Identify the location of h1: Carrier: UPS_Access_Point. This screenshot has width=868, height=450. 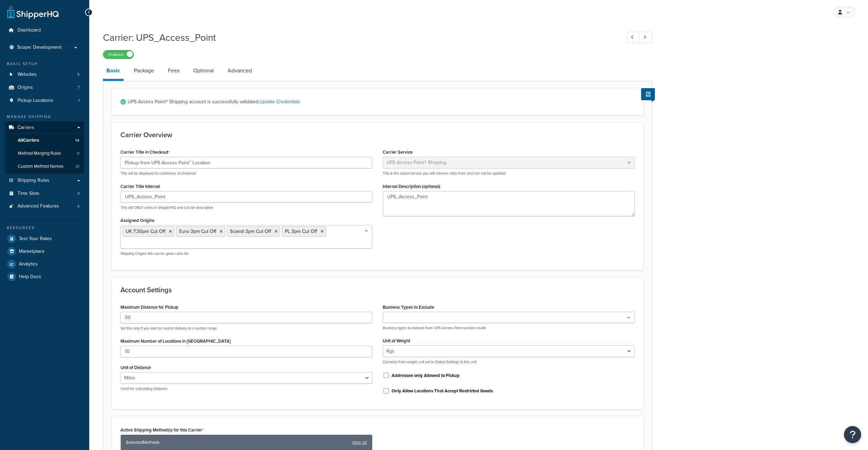
(358, 38).